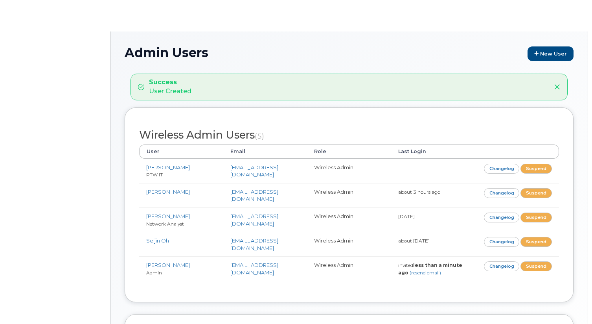 Image resolution: width=592 pixels, height=324 pixels. I want to click on th: Email, so click(265, 151).